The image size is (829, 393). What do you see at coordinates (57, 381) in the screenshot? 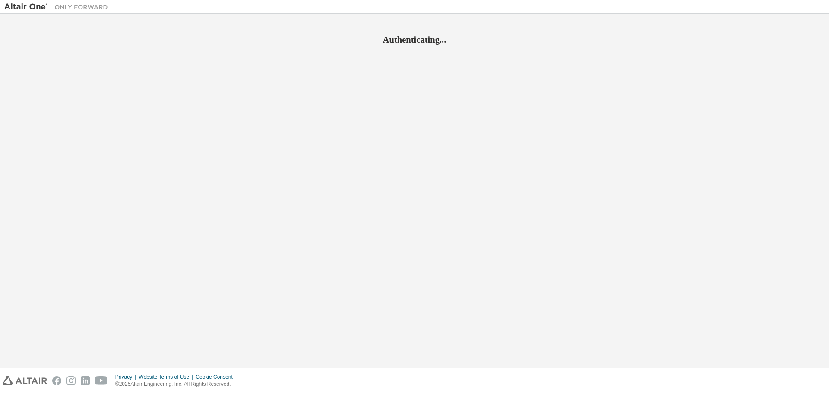
I see `img: facebook.svg` at bounding box center [57, 381].